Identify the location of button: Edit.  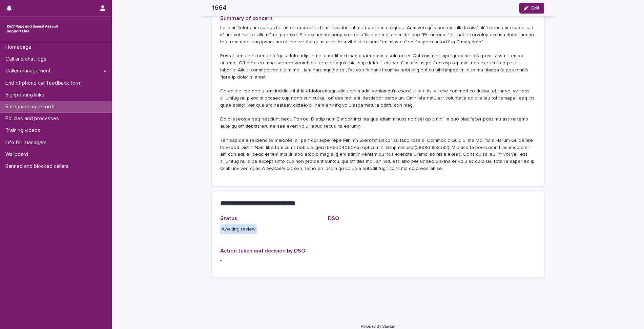
(532, 8).